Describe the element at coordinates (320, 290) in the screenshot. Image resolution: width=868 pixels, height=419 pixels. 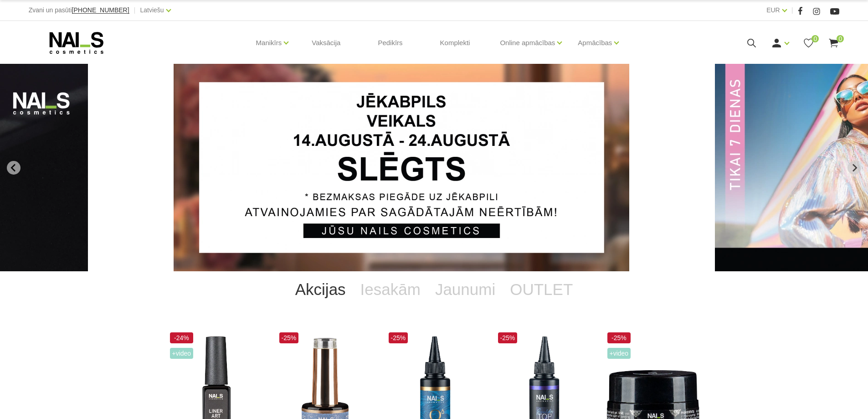
I see `a: Akcijas` at that location.